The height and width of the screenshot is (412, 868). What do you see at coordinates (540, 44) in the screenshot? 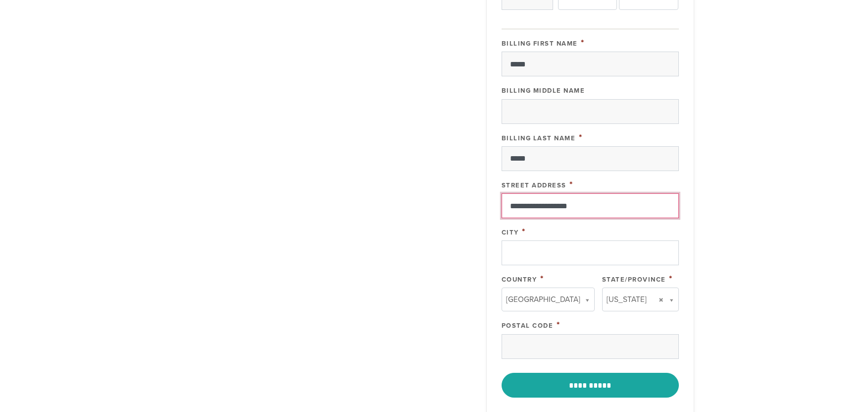
I see `label: Billing First Name` at bounding box center [540, 44].